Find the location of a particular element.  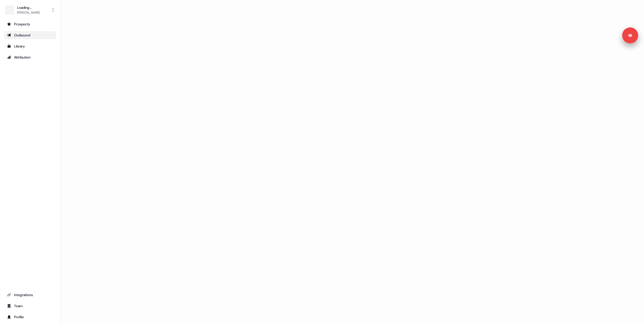

div: Loading... is located at coordinates (28, 8).